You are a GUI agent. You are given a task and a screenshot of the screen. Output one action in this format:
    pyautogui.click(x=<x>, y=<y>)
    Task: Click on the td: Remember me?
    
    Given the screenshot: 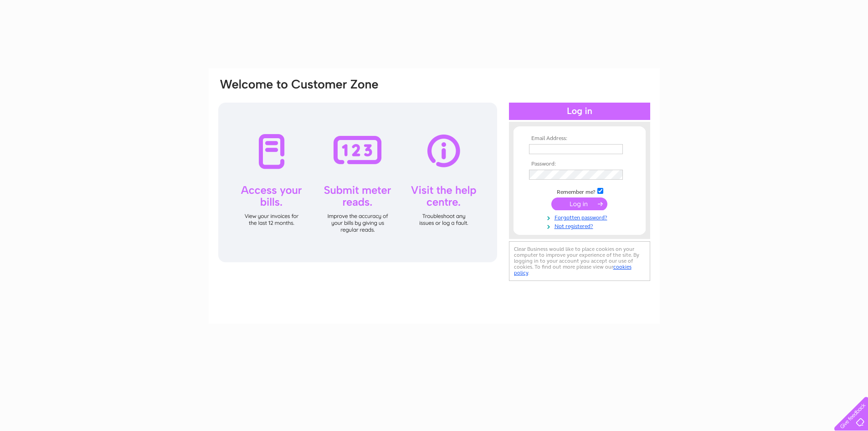 What is the action you would take?
    pyautogui.click(x=580, y=191)
    